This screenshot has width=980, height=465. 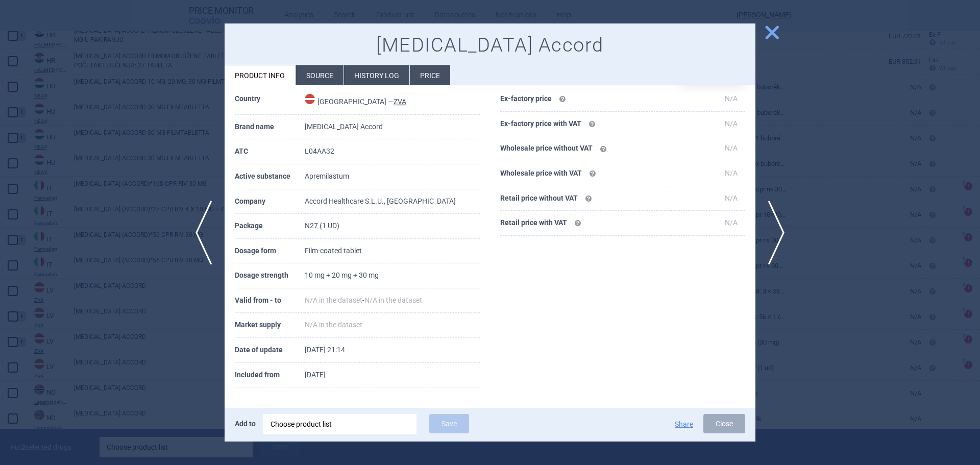 What do you see at coordinates (269, 350) in the screenshot?
I see `th: Date of update` at bounding box center [269, 350].